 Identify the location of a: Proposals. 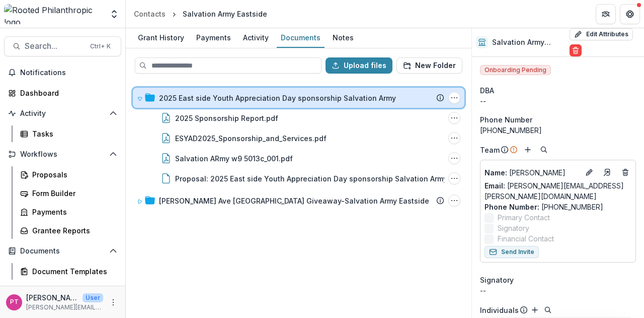
(68, 174).